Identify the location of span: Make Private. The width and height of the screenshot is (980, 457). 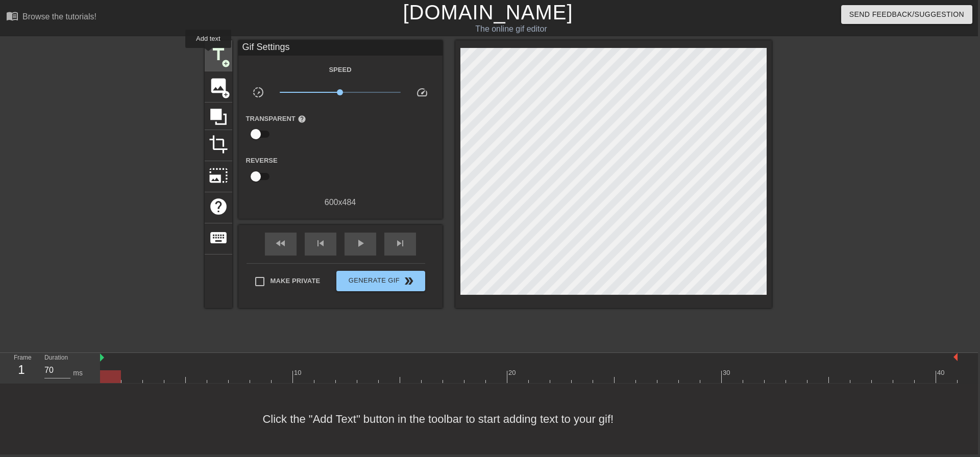
(296, 281).